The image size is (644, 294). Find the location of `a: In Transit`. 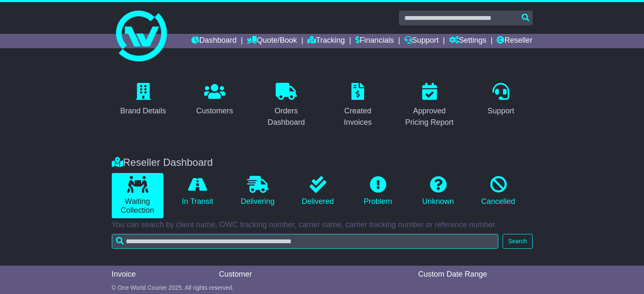

a: In Transit is located at coordinates (197, 191).